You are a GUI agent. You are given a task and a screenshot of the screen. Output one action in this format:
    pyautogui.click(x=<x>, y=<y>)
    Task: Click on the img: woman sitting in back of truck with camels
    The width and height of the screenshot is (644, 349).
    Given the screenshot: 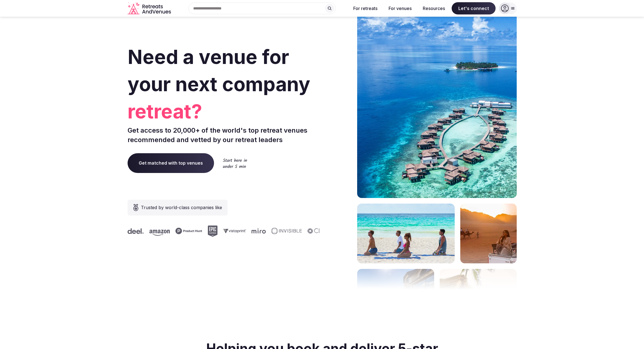 What is the action you would take?
    pyautogui.click(x=488, y=234)
    